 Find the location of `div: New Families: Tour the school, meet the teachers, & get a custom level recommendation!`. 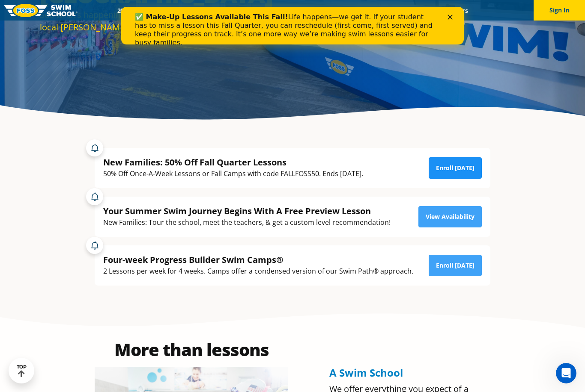

div: New Families: Tour the school, meet the teachers, & get a custom level recommendation! is located at coordinates (246, 223).